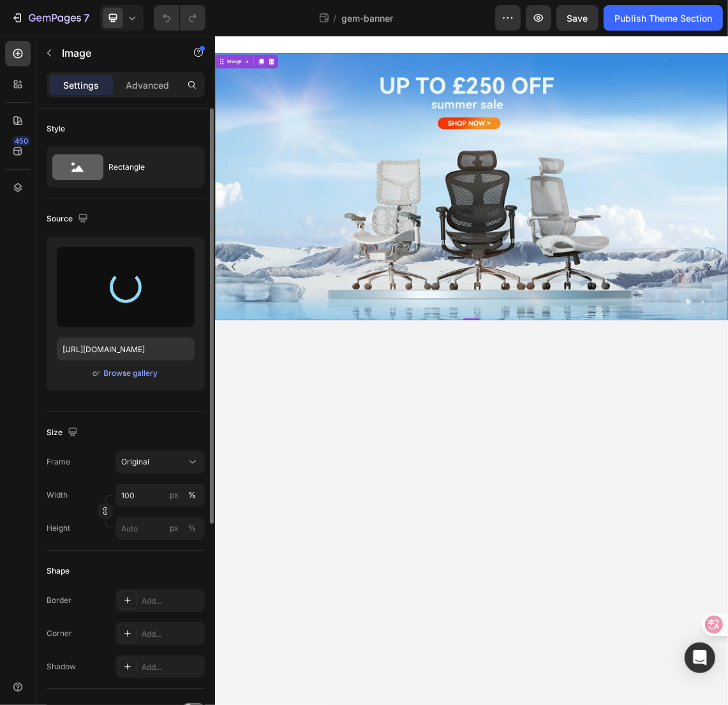 This screenshot has width=728, height=705. Describe the element at coordinates (148, 167) in the screenshot. I see `div: Rectangle` at that location.